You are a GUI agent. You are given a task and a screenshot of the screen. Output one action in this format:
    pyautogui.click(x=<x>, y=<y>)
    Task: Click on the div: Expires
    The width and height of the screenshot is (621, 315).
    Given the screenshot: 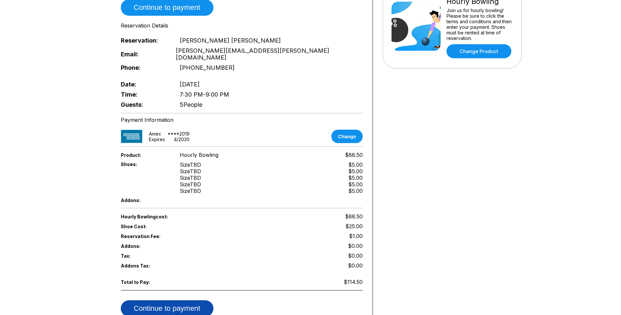 What is the action you would take?
    pyautogui.click(x=157, y=139)
    